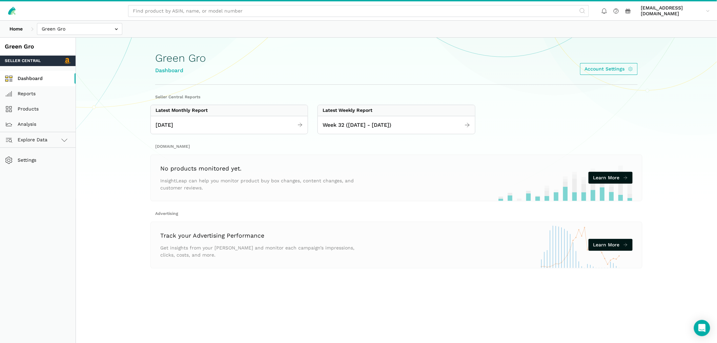 The image size is (717, 343). Describe the element at coordinates (259, 184) in the screenshot. I see `p: InsightLeap can help you monitor product buy box changes, content changes, and customer reviews.` at that location.